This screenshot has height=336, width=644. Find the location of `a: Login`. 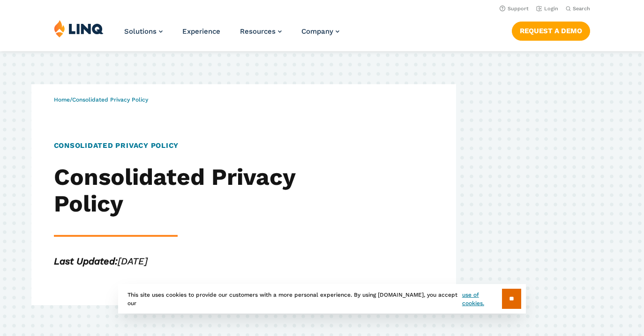

a: Login is located at coordinates (547, 8).